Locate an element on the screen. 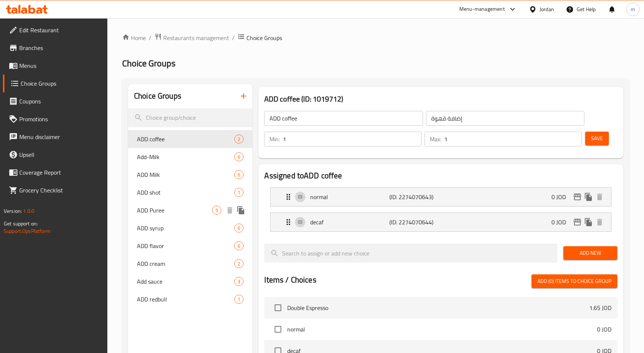 Image resolution: width=644 pixels, height=353 pixels. nav: breadcrumb is located at coordinates (376, 38).